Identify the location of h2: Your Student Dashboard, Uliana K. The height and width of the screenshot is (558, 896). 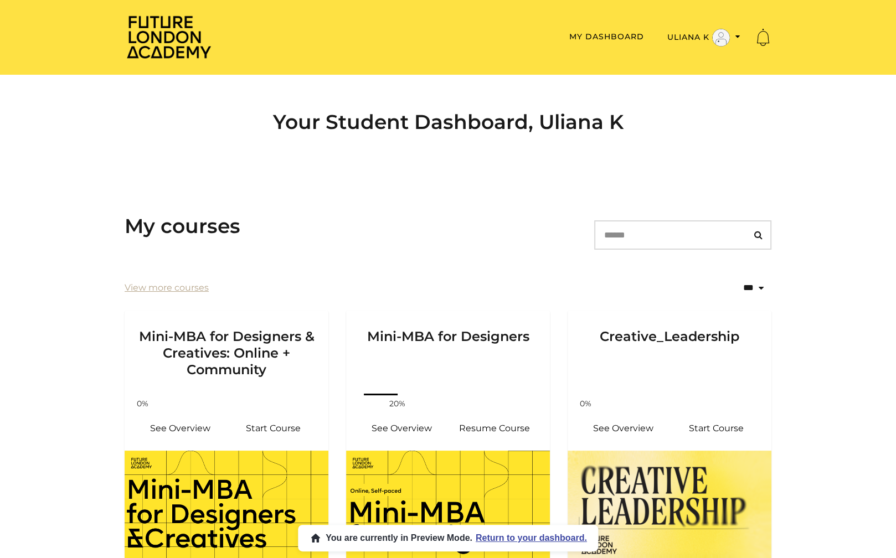
(448, 122).